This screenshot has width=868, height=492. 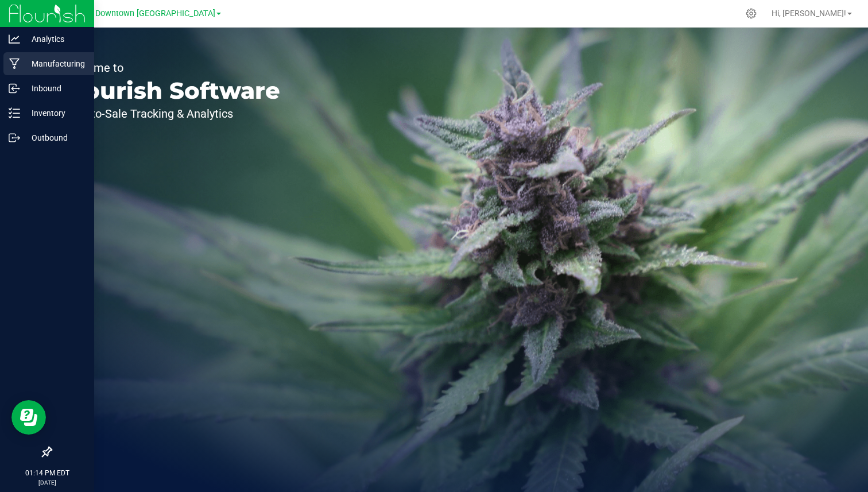 I want to click on p: Manufacturing, so click(x=55, y=64).